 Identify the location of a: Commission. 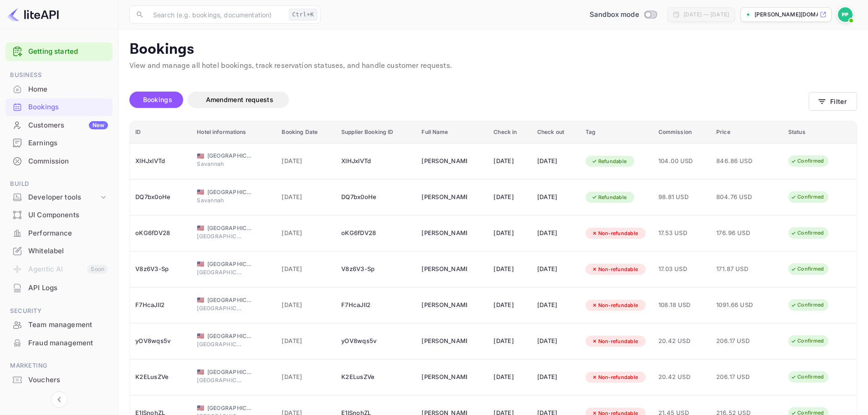
(59, 161).